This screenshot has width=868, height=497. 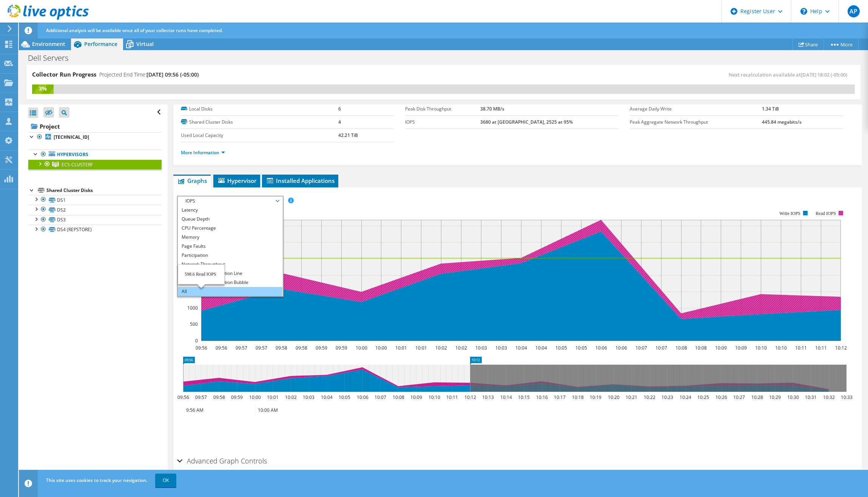 I want to click on text: 10:23, so click(x=667, y=397).